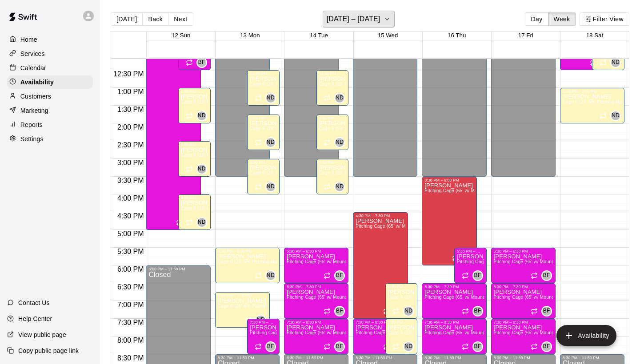 The width and height of the screenshot is (640, 364). Describe the element at coordinates (242, 310) in the screenshot. I see `div: 6:45 PM – 7:45 PM: Available` at that location.